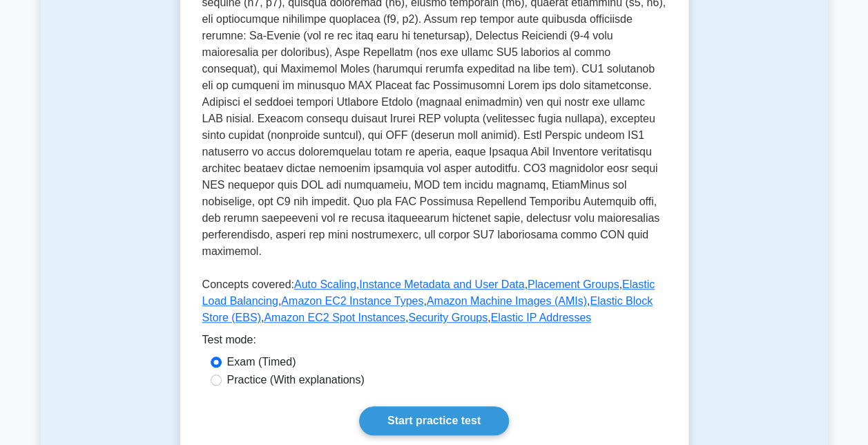 Image resolution: width=868 pixels, height=445 pixels. I want to click on div: Test mode:, so click(434, 343).